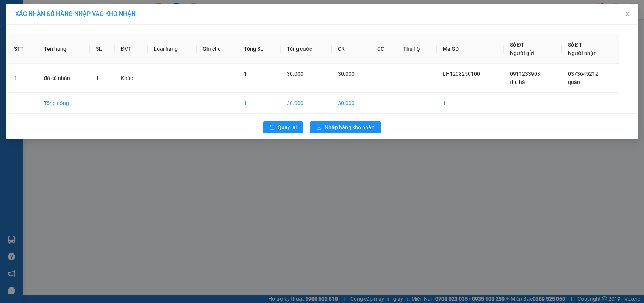 Image resolution: width=644 pixels, height=303 pixels. What do you see at coordinates (384, 49) in the screenshot?
I see `th: CC` at bounding box center [384, 49].